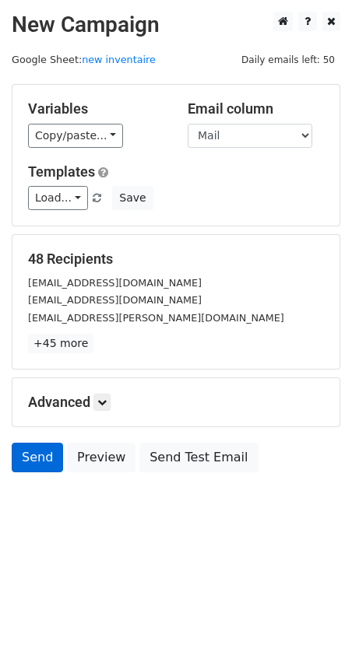 This screenshot has width=352, height=666. Describe the element at coordinates (288, 59) in the screenshot. I see `a: Daily emails left: 50` at that location.